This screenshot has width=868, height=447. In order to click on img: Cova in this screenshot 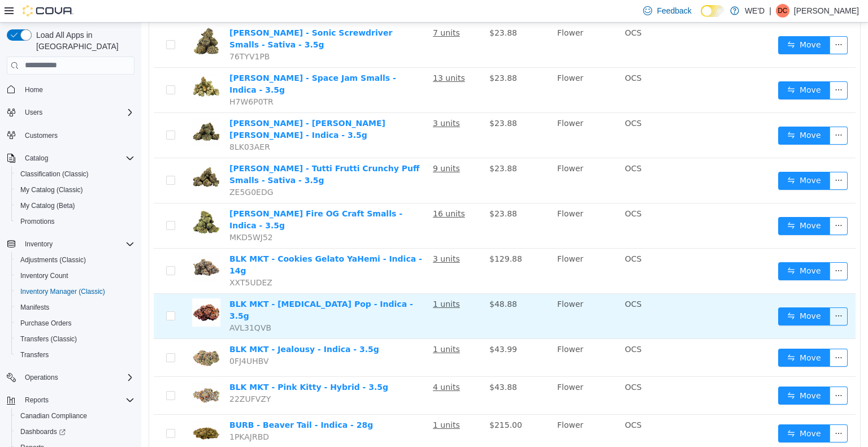, I will do `click(48, 11)`.